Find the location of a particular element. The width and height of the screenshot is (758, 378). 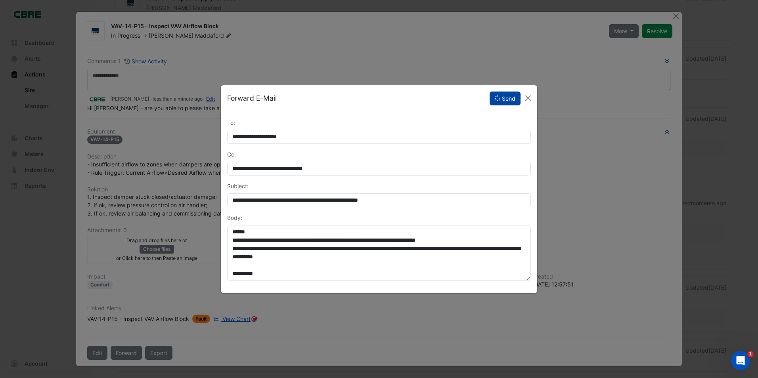

label: To: is located at coordinates (231, 122).